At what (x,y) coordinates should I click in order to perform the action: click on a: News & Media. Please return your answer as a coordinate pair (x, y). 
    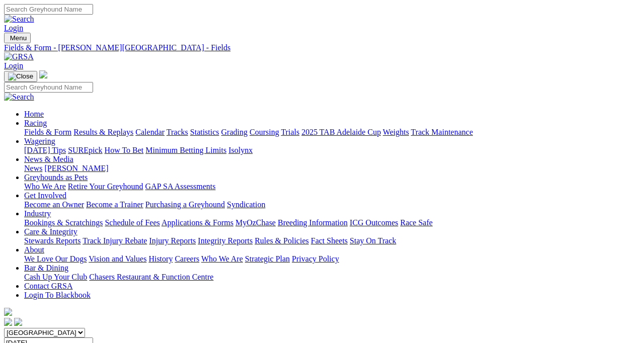
    Looking at the image, I should click on (49, 159).